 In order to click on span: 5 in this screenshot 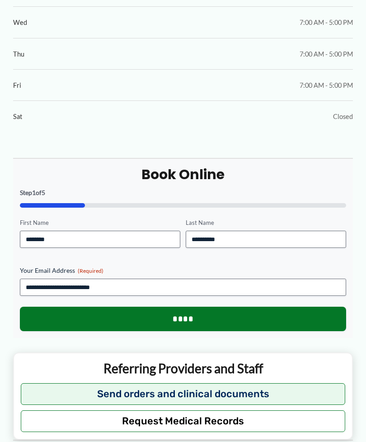, I will do `click(43, 192)`.